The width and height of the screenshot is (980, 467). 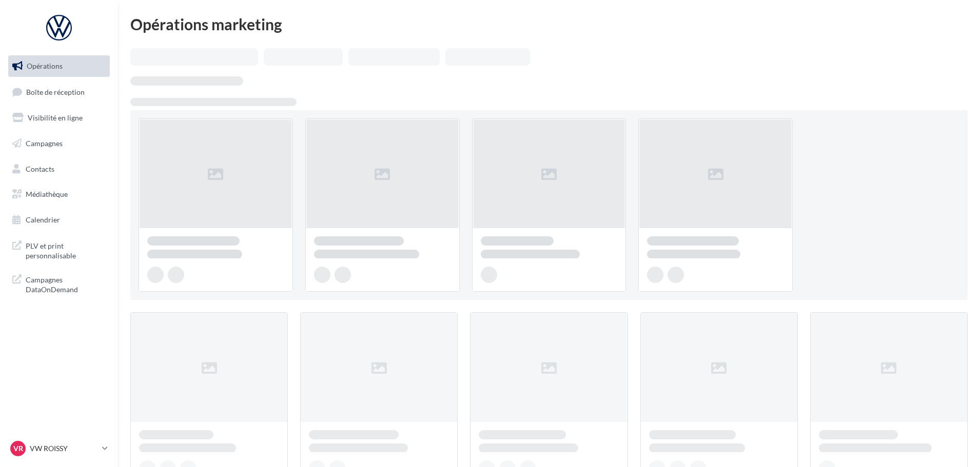 I want to click on span: VR, so click(x=18, y=449).